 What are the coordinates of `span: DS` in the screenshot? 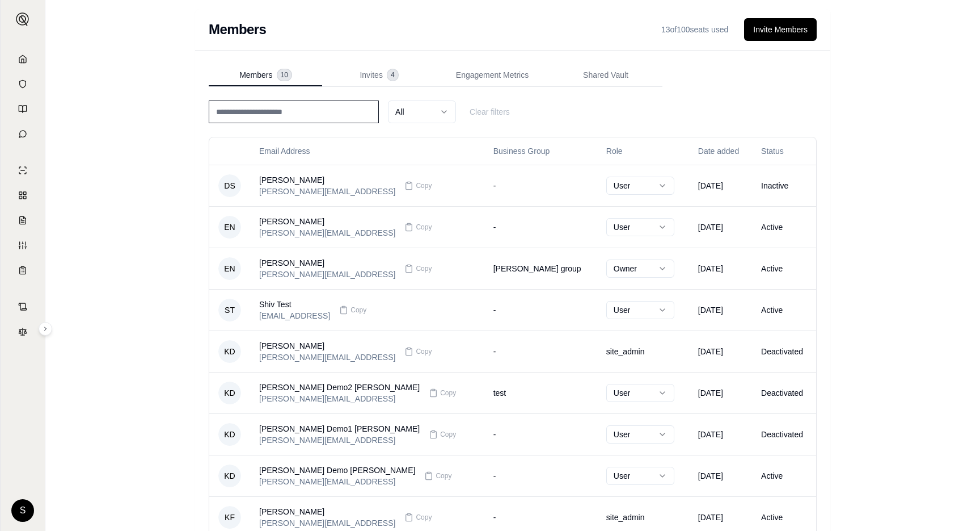 It's located at (230, 186).